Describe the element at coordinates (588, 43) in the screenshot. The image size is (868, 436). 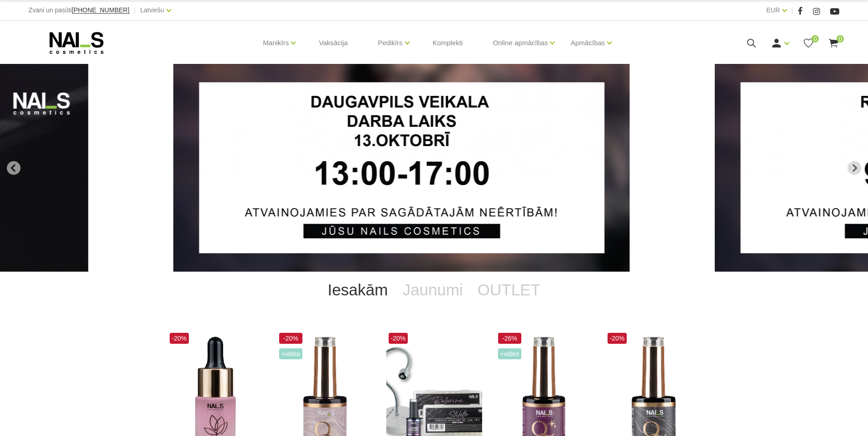
I see `a: Apmācības` at that location.